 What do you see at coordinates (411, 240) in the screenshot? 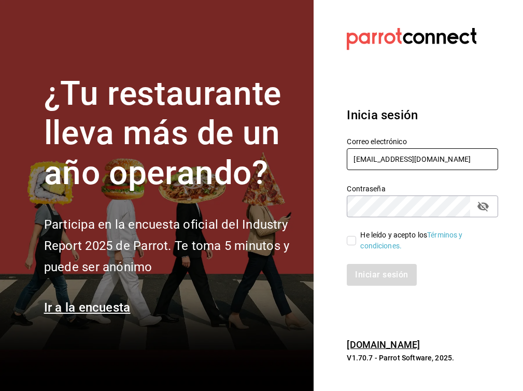
I see `a: Términos y condiciones.` at bounding box center [411, 240].